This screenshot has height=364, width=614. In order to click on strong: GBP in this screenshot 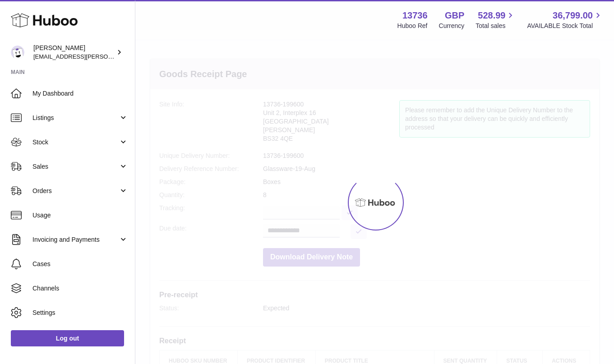, I will do `click(455, 15)`.